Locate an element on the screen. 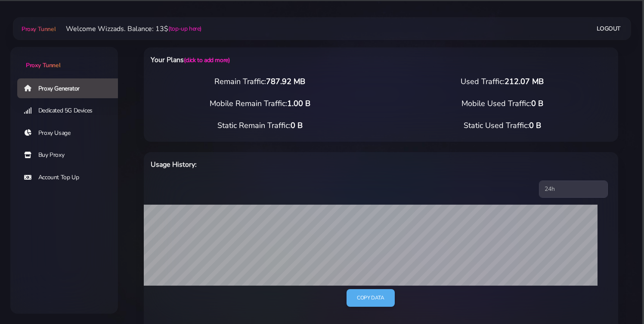  a: Account Top Up is located at coordinates (71, 178).